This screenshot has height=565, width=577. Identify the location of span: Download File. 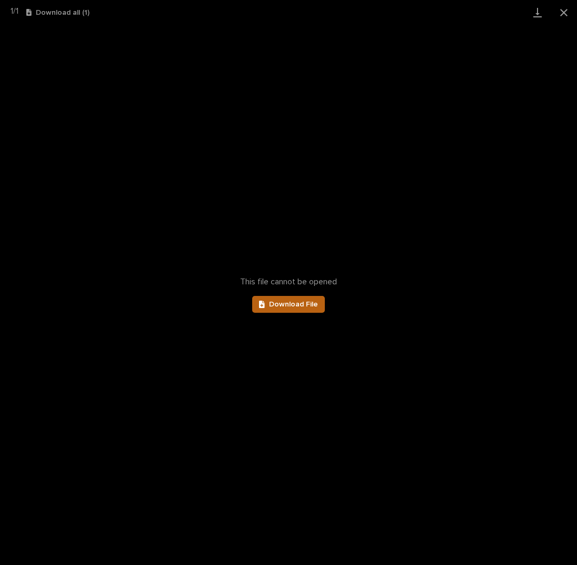
(293, 304).